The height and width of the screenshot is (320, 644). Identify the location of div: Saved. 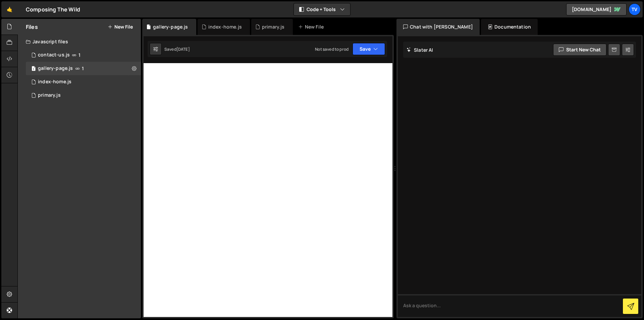
(177, 49).